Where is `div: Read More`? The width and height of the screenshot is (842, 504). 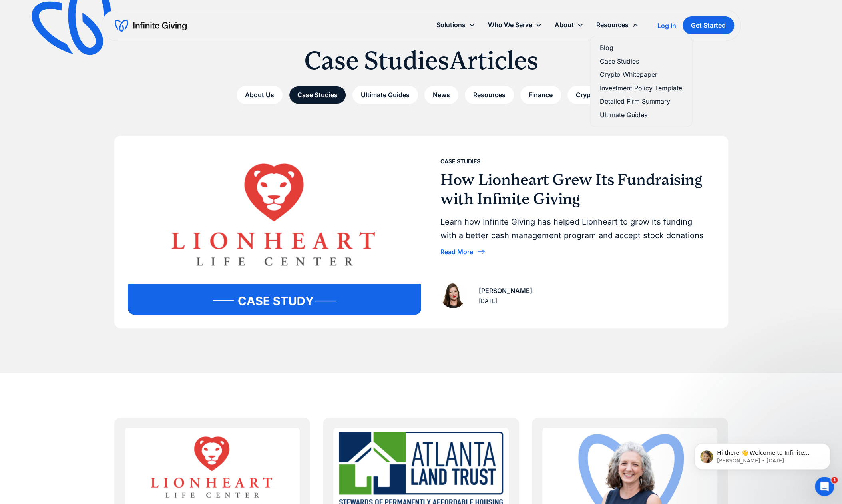 div: Read More is located at coordinates (457, 252).